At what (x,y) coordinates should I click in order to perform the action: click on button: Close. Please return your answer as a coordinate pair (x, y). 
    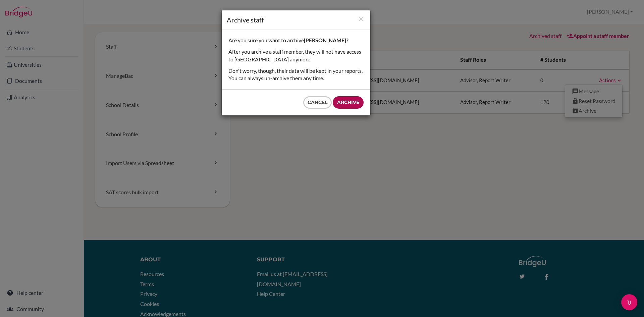
    Looking at the image, I should click on (361, 20).